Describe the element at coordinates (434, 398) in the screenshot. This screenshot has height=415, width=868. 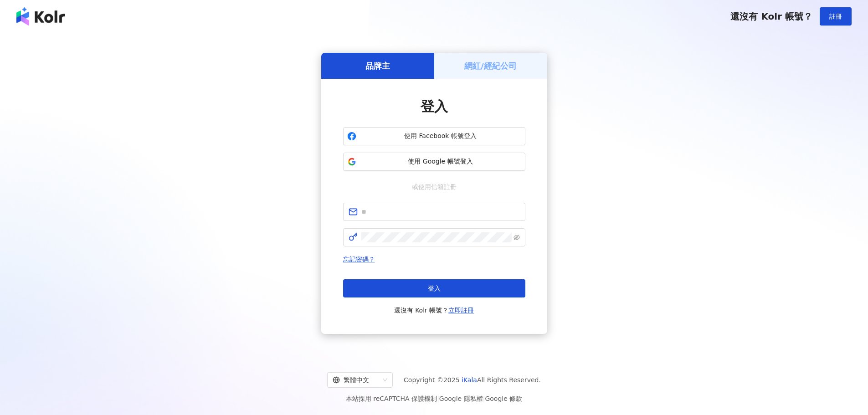
I see `span: 本站採用 reCAPTCHA 保護機制` at that location.